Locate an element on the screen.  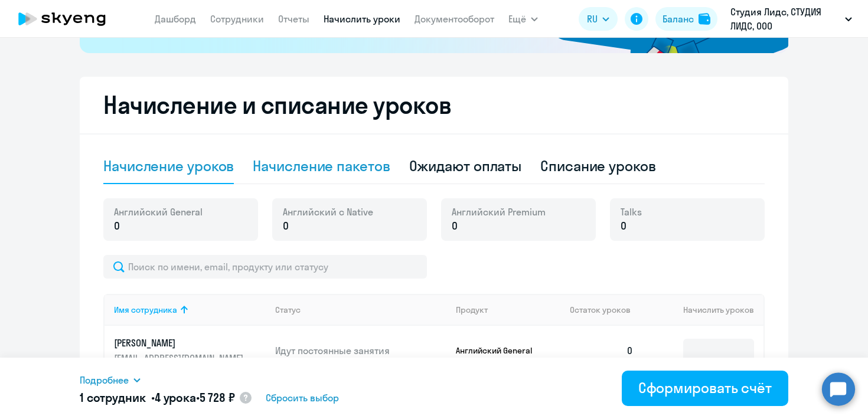
div: Баланс is located at coordinates (678, 19).